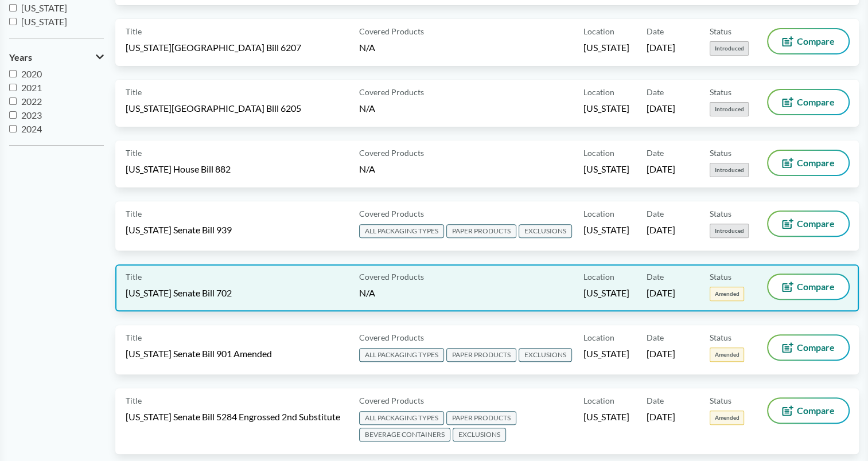  Describe the element at coordinates (20, 57) in the screenshot. I see `span: Years` at that location.